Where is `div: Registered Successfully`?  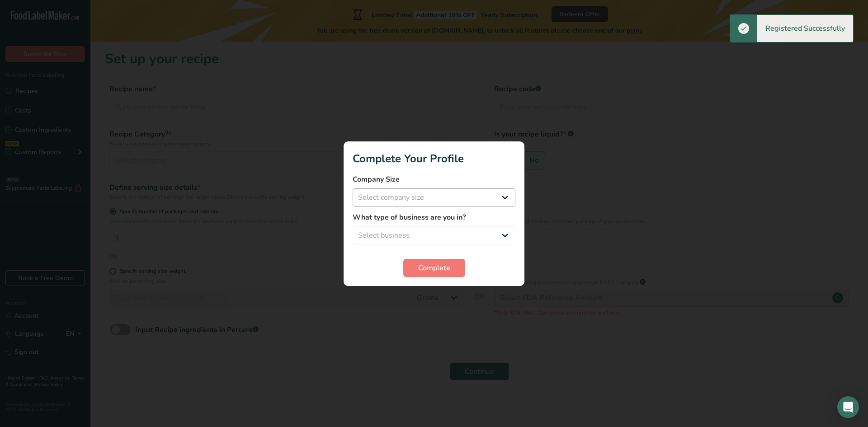
div: Registered Successfully is located at coordinates (806, 29).